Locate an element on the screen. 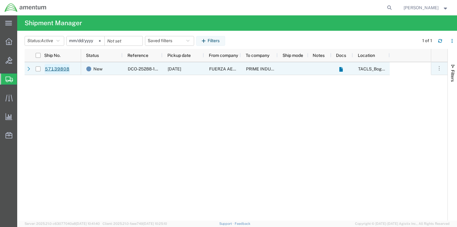 The image size is (457, 227). span: Pickup date is located at coordinates (179, 55).